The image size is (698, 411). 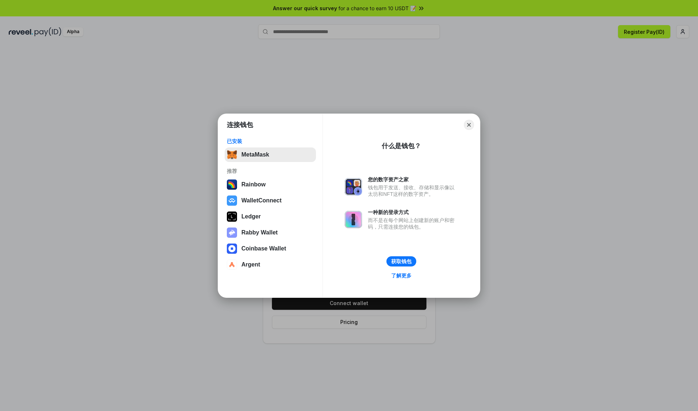 What do you see at coordinates (251, 216) in the screenshot?
I see `div: Ledger` at bounding box center [251, 216].